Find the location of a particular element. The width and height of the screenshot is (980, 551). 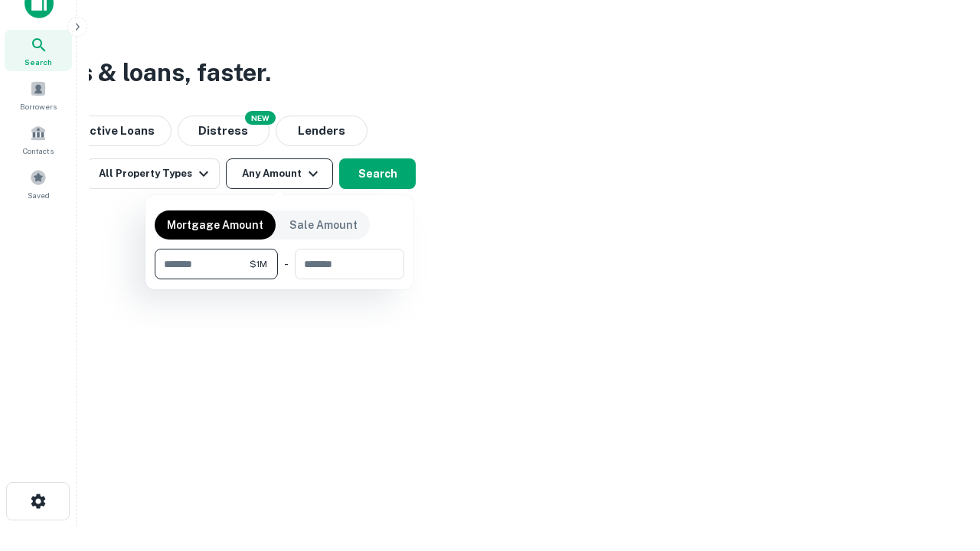

p: Sale Amount is located at coordinates (323, 225).